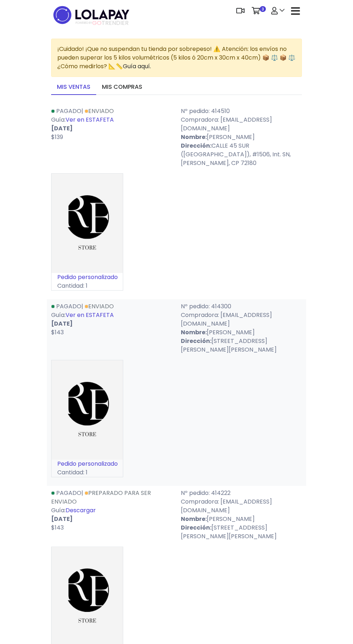 The height and width of the screenshot is (644, 353). What do you see at coordinates (81, 510) in the screenshot?
I see `a: Descargar` at bounding box center [81, 510].